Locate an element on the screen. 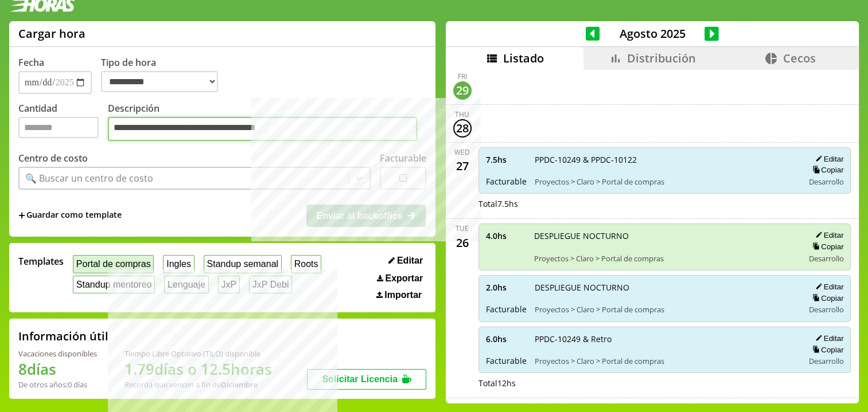  div: Total 7.5 hs is located at coordinates (665, 203).